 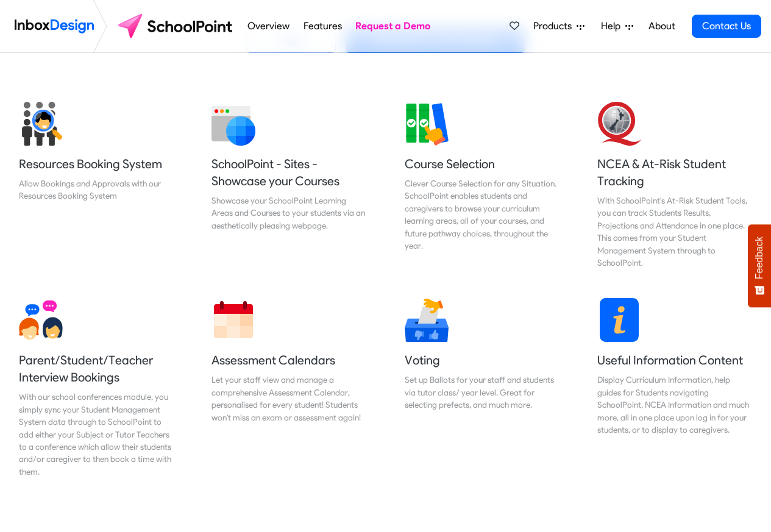 What do you see at coordinates (759, 258) in the screenshot?
I see `span: Feedback` at bounding box center [759, 258].